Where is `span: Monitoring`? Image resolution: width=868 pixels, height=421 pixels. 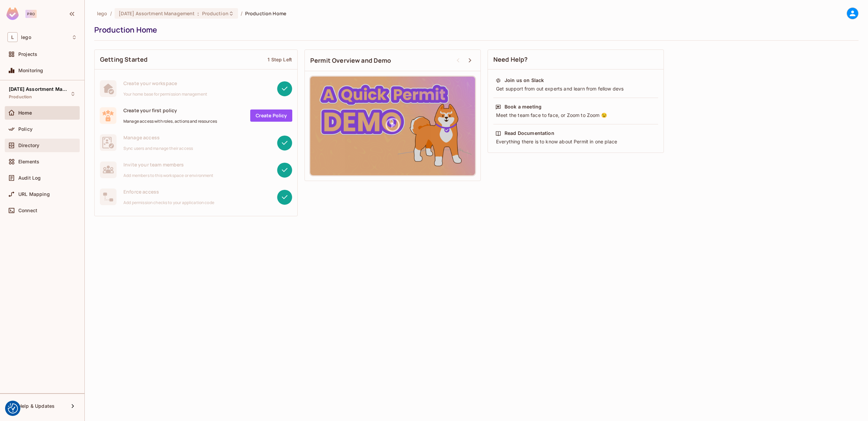
span: Monitoring is located at coordinates (31, 70).